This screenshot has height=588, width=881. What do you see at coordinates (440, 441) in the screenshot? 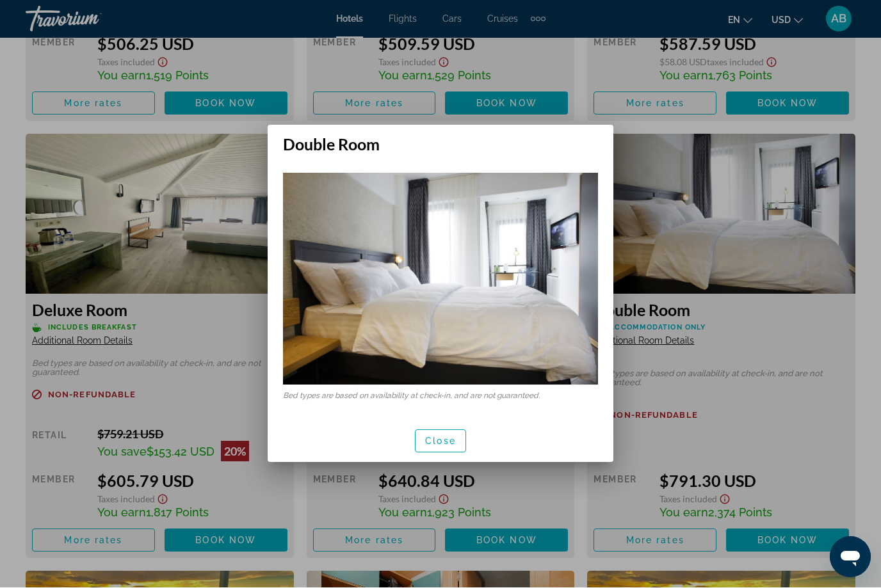
I see `button: Close` at bounding box center [440, 441].